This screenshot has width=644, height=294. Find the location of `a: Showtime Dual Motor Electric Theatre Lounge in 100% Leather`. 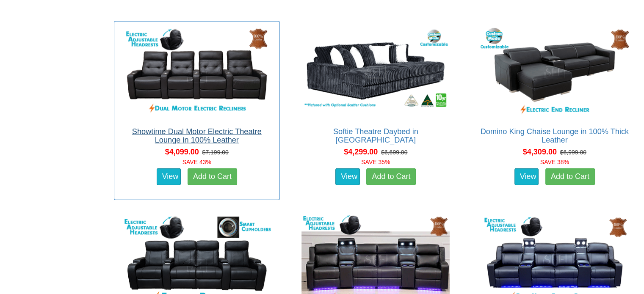

a: Showtime Dual Motor Electric Theatre Lounge in 100% Leather is located at coordinates (197, 136).